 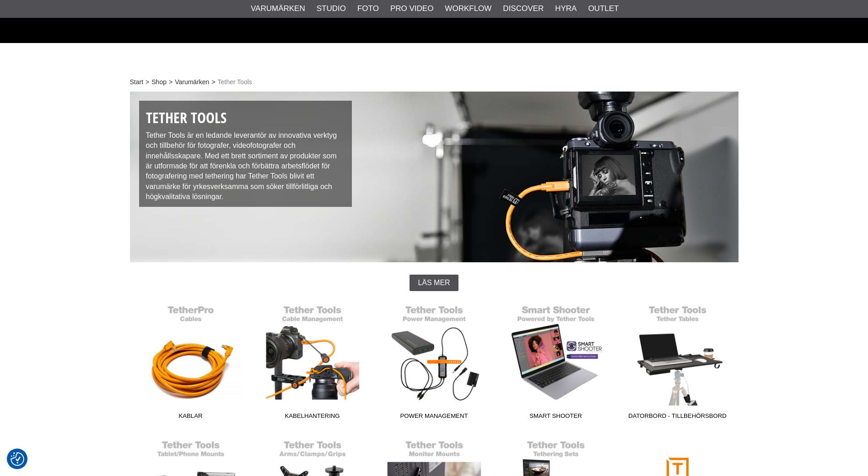 What do you see at coordinates (434, 283) in the screenshot?
I see `span: Läs mer` at bounding box center [434, 283].